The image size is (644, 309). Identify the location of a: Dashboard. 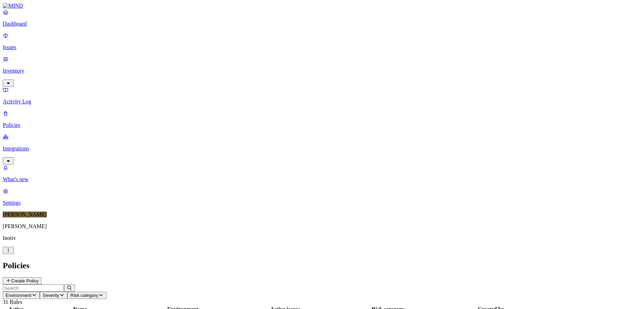
(322, 18).